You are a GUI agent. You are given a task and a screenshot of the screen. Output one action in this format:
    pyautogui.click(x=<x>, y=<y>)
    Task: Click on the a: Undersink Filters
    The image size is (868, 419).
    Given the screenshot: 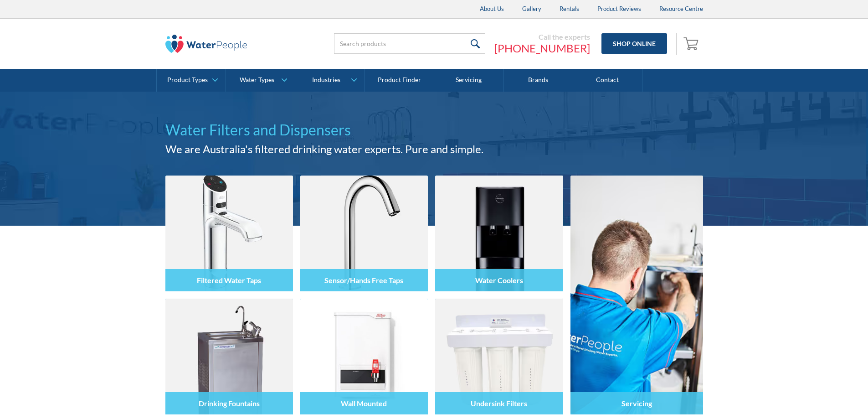 What is the action you would take?
    pyautogui.click(x=499, y=357)
    